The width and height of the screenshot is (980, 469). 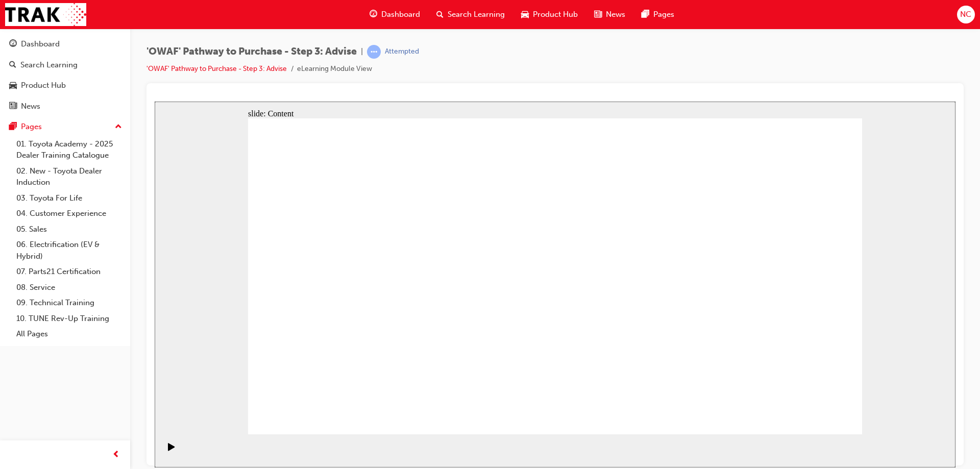 I want to click on a: News, so click(x=65, y=106).